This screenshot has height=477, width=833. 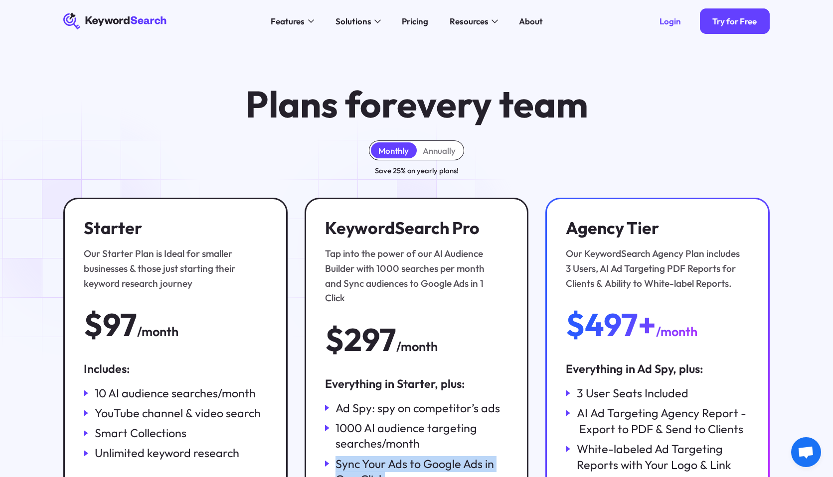 I want to click on div: Features, so click(x=288, y=21).